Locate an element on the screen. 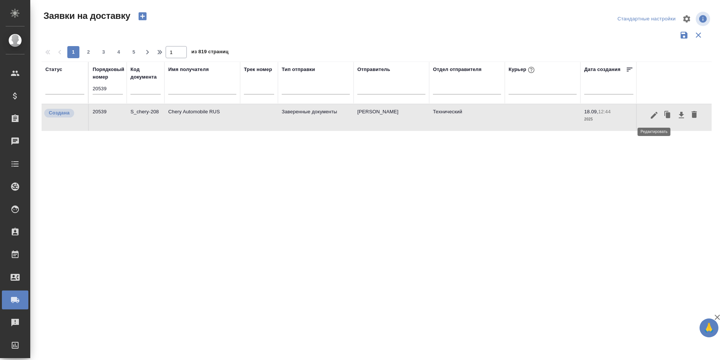 Image resolution: width=726 pixels, height=360 pixels. span: Заявки на доставку is located at coordinates (86, 16).